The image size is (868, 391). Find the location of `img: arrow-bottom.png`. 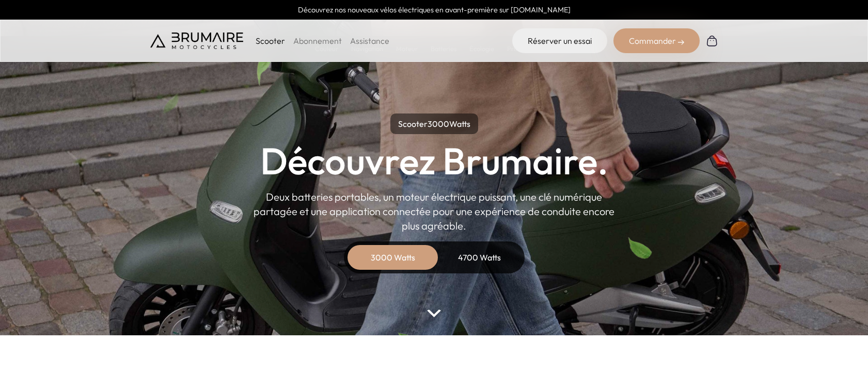

img: arrow-bottom.png is located at coordinates (434, 313).